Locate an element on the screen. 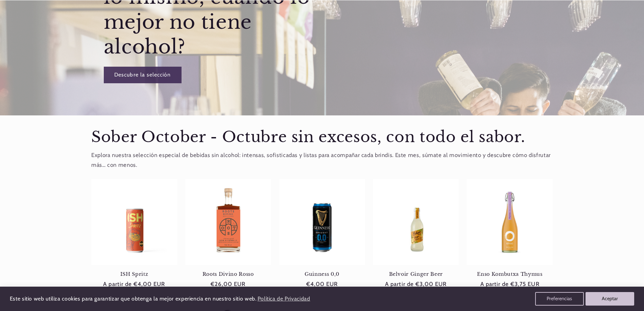 Image resolution: width=644 pixels, height=311 pixels. a: Política de Privacidad (opens in a new tab) is located at coordinates (284, 299).